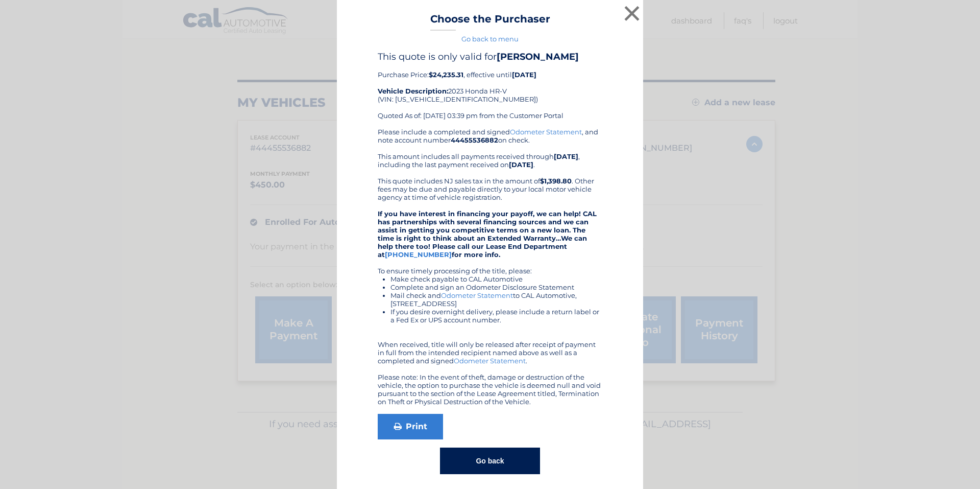 The width and height of the screenshot is (980, 489). What do you see at coordinates (490, 39) in the screenshot?
I see `a: Go back to menu` at bounding box center [490, 39].